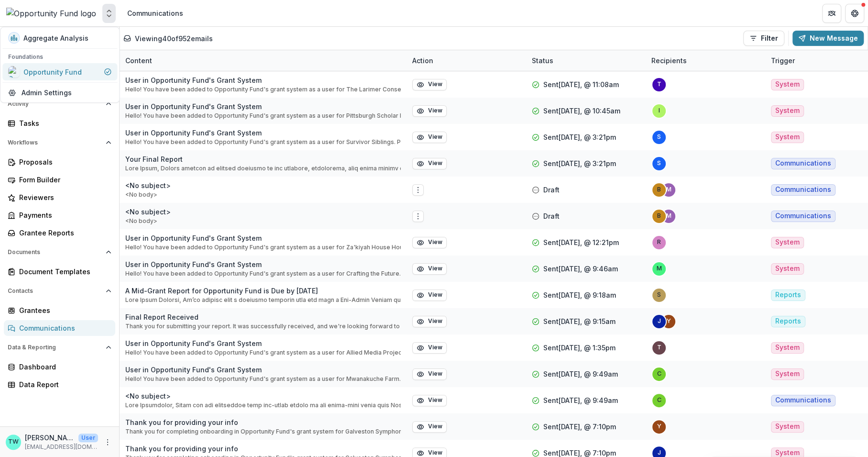  I want to click on p: User, so click(88, 437).